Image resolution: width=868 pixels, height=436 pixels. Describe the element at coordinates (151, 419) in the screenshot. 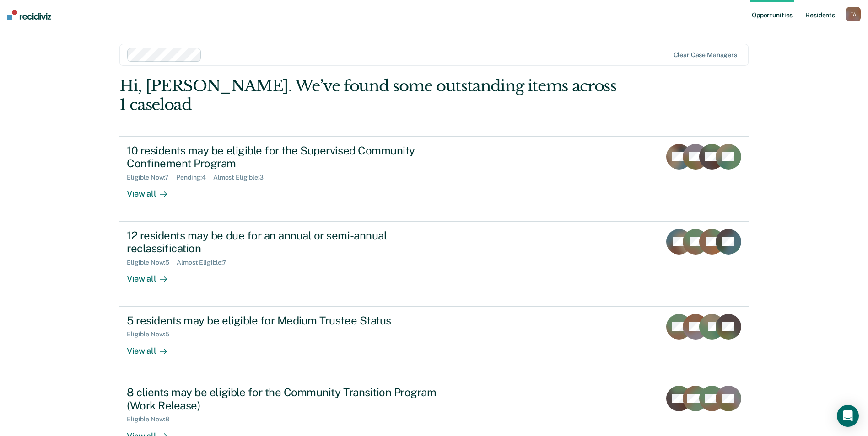

I see `div: Eligible Now : 8` at that location.